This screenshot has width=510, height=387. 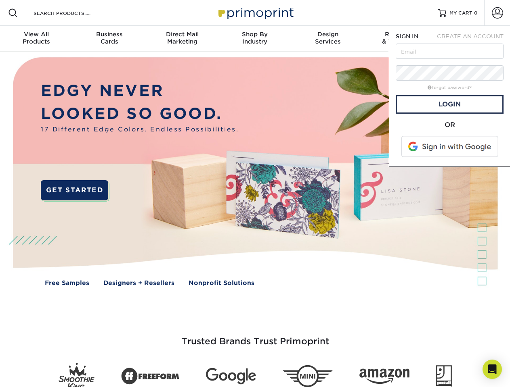 What do you see at coordinates (461, 13) in the screenshot?
I see `span: MY CART` at bounding box center [461, 13].